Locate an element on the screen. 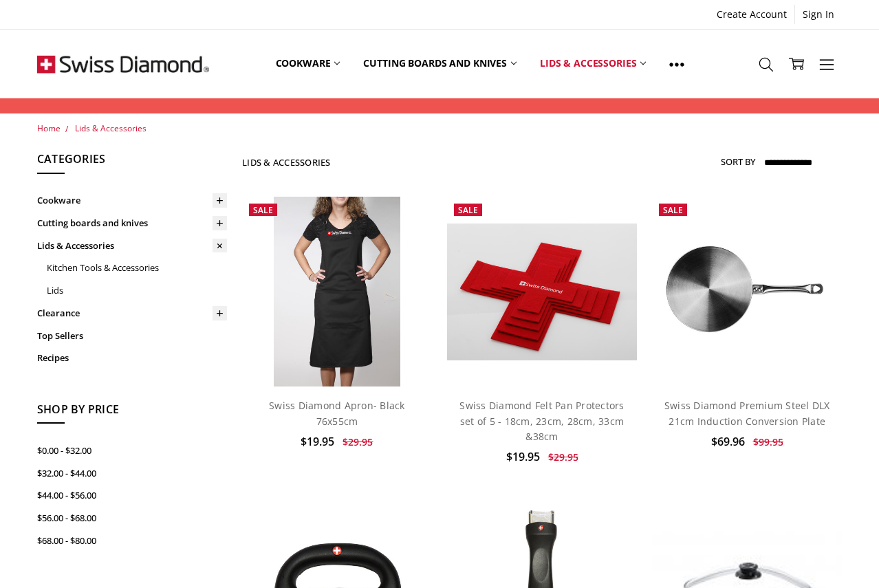  a: $68.00 - $80.00 is located at coordinates (132, 540).